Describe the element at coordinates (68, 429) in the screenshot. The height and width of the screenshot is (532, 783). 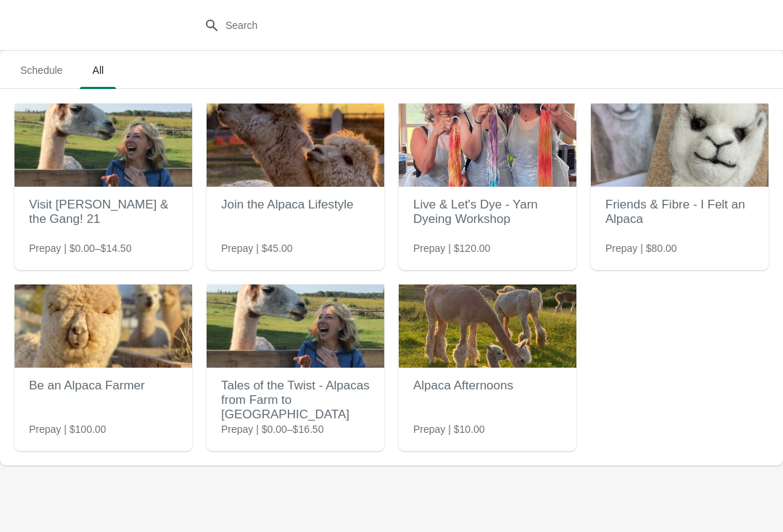
I see `span: Prepay | $100.00` at that location.